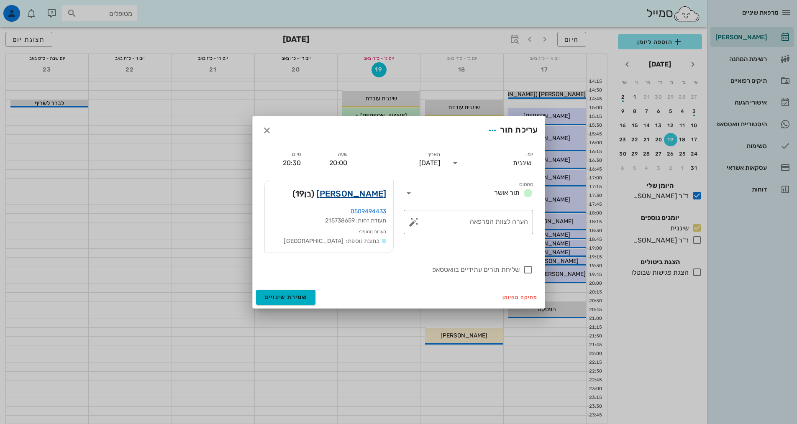 The height and width of the screenshot is (424, 797). Describe the element at coordinates (511, 130) in the screenshot. I see `div: עריכת תור` at that location.